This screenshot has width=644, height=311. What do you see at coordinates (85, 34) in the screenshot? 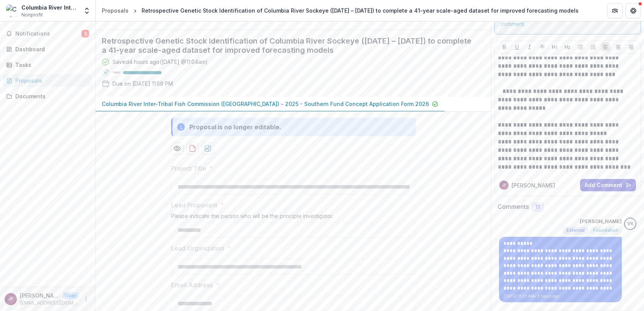
I see `span: 3` at bounding box center [85, 34].